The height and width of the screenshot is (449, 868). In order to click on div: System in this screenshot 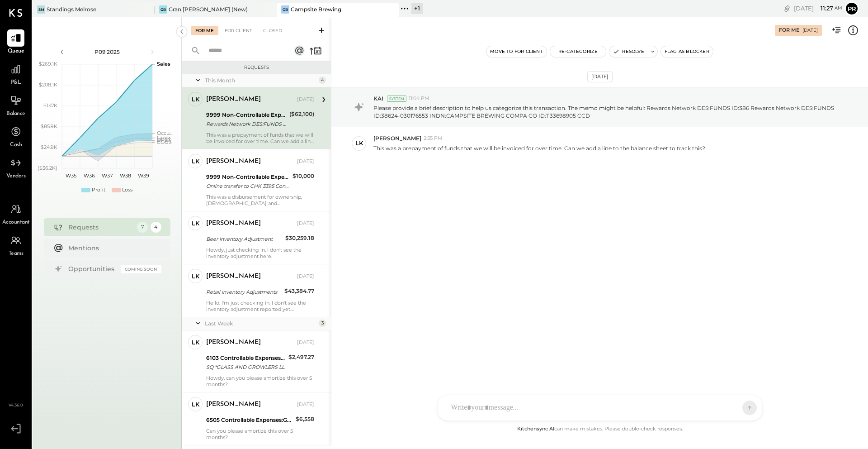, I will do `click(397, 98)`.